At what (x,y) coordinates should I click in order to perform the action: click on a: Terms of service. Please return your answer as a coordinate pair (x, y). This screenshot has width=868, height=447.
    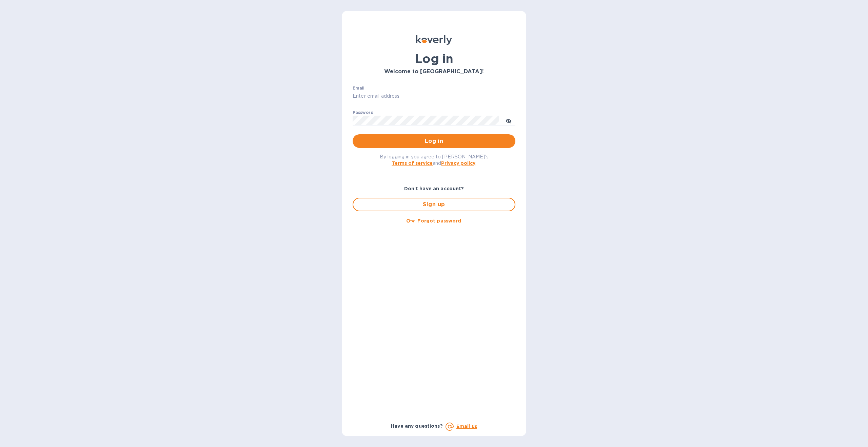
    Looking at the image, I should click on (412, 163).